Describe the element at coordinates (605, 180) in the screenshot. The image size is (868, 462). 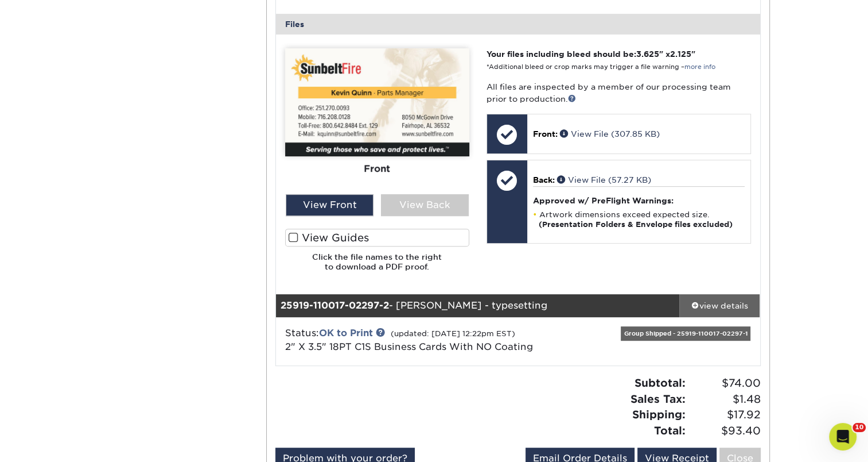
I see `a: View File (57.27 KB)` at that location.